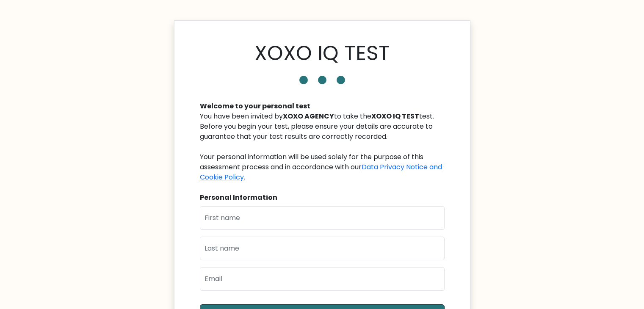  I want to click on input: Email, so click(322, 279).